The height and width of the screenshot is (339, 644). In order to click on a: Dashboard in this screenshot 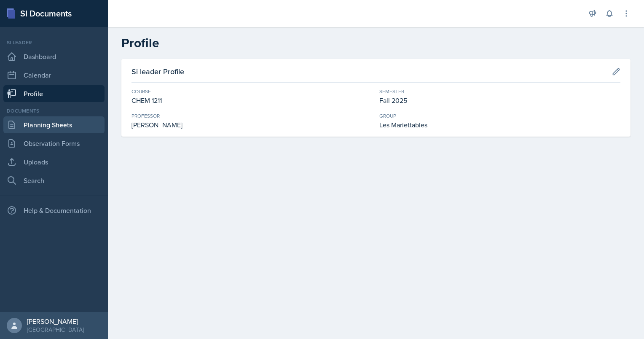, I will do `click(54, 57)`.